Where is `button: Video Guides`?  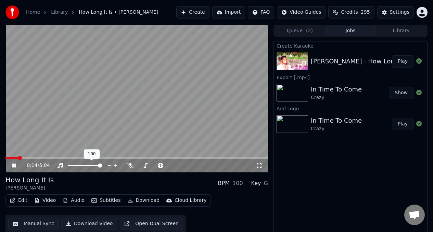
button: Video Guides is located at coordinates (302, 12).